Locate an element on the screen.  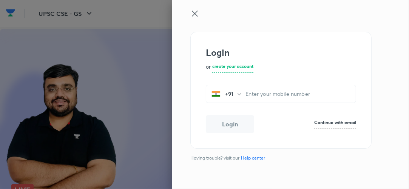
h6: create your account is located at coordinates (232, 66).